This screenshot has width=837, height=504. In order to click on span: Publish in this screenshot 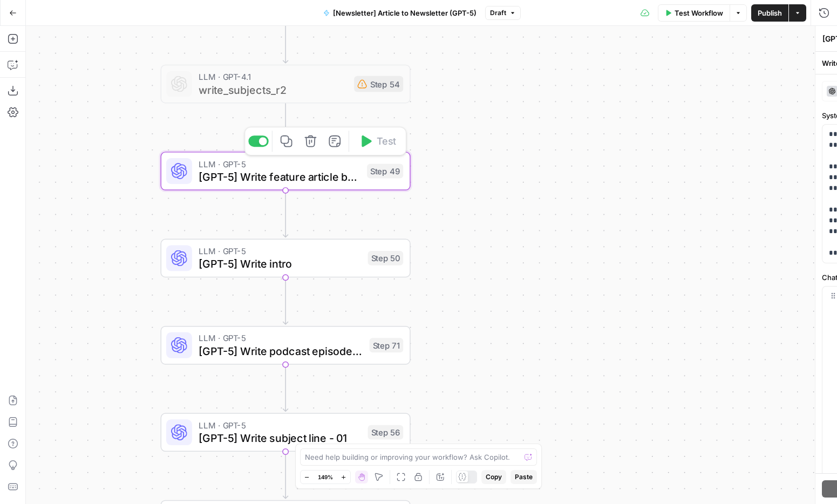, I will do `click(769, 13)`.